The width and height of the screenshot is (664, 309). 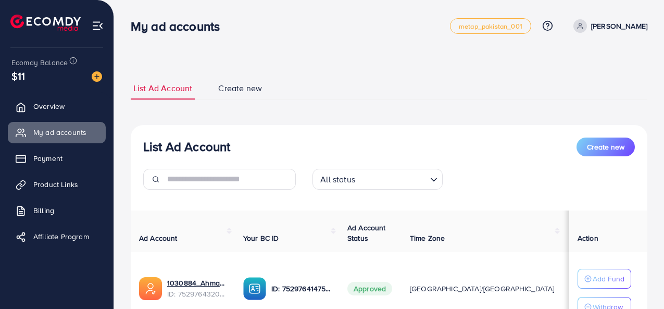 What do you see at coordinates (40, 62) in the screenshot?
I see `span: Ecomdy Balance` at bounding box center [40, 62].